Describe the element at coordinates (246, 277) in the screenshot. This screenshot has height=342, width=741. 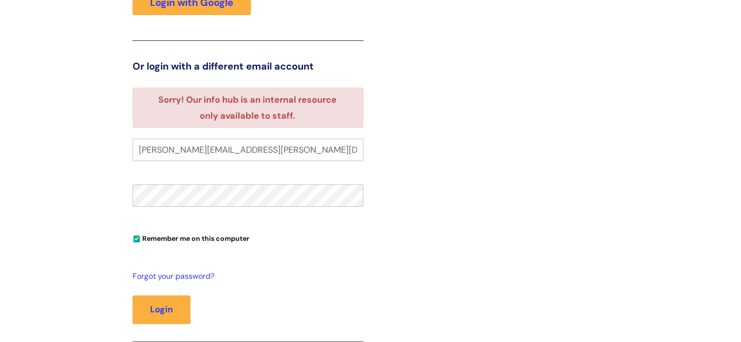
I see `a: Forgot your password?` at that location.